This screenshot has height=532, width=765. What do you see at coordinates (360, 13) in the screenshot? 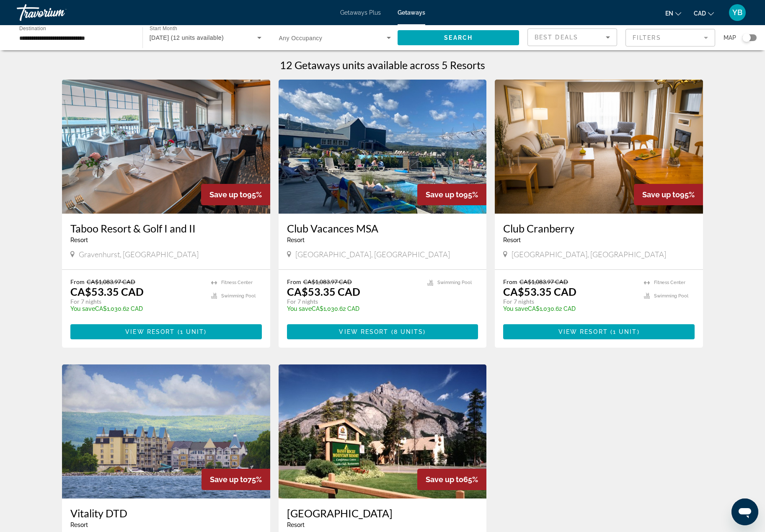
I see `span: Getaways Plus` at bounding box center [360, 13].